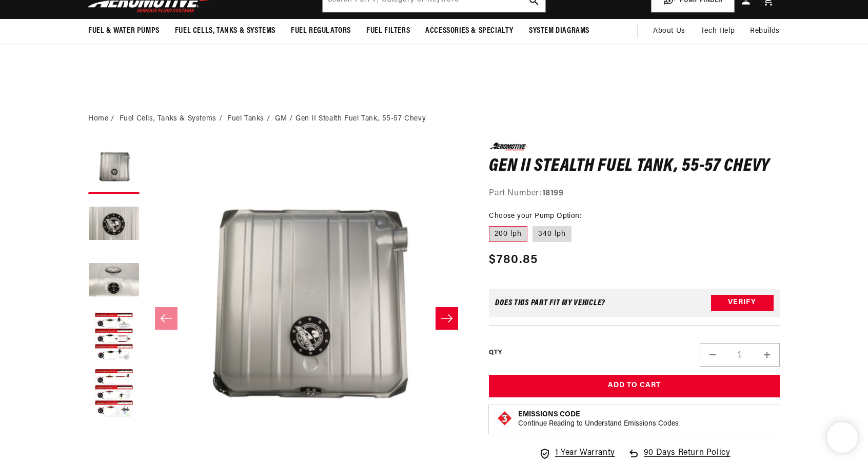 This screenshot has height=463, width=868. What do you see at coordinates (513, 260) in the screenshot?
I see `span: $780.85` at bounding box center [513, 260].